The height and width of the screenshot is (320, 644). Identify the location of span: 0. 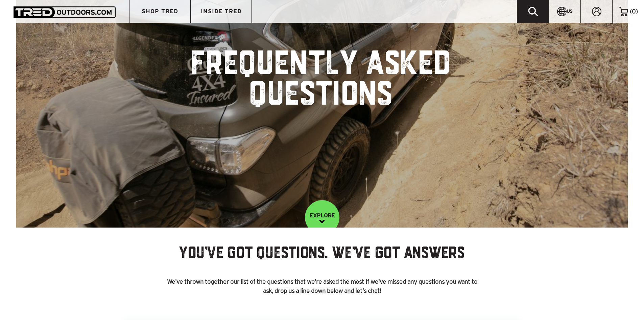
(634, 12).